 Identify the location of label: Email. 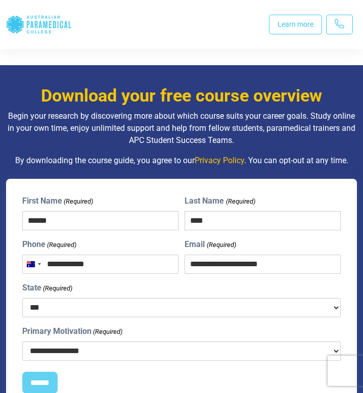
(210, 245).